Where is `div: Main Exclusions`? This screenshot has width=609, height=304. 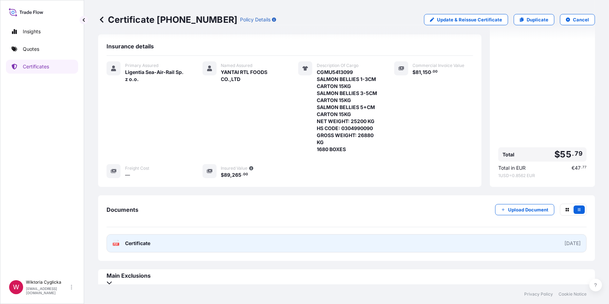
div: Main Exclusions is located at coordinates (346, 279).